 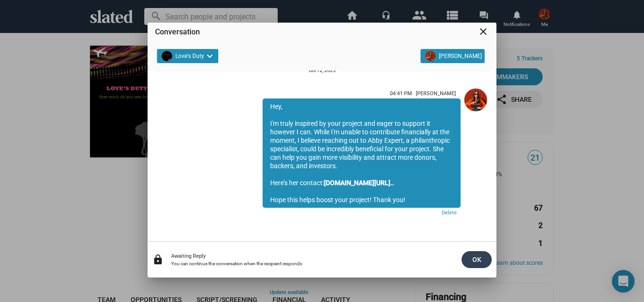 I want to click on mat-icon: lock, so click(x=158, y=259).